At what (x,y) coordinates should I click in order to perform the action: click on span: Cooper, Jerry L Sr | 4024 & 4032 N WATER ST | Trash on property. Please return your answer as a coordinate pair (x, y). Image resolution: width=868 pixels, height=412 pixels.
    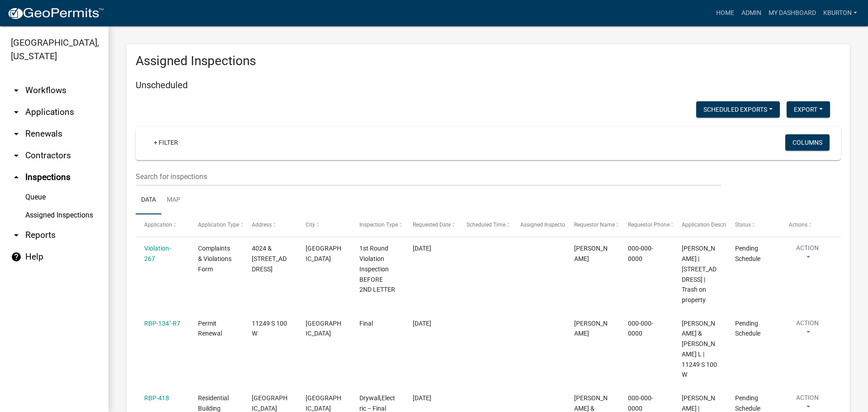
    Looking at the image, I should click on (699, 274).